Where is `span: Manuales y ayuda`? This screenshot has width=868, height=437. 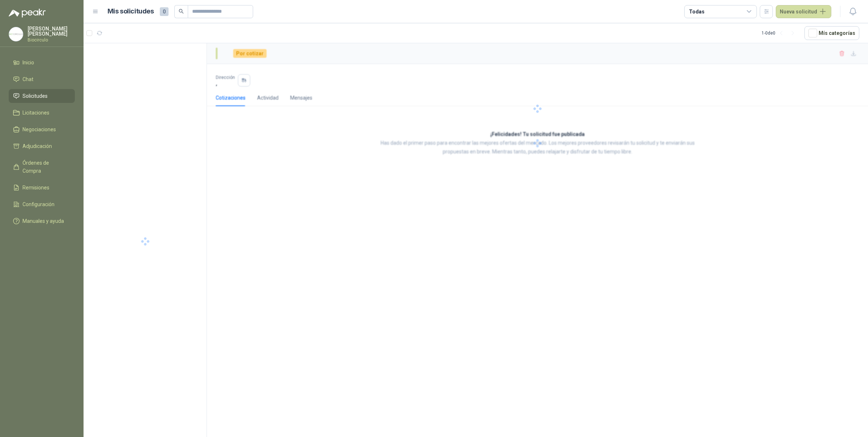
span: Manuales y ayuda is located at coordinates (43, 221).